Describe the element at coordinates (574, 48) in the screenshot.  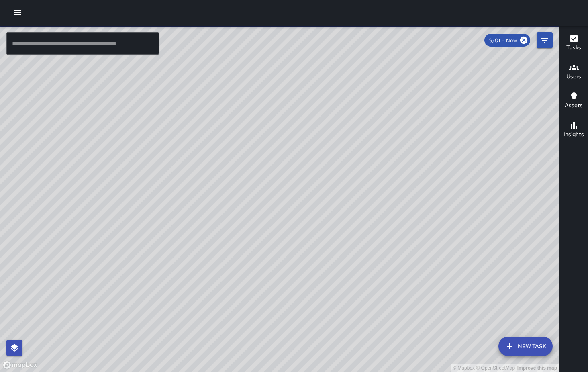
I see `h6: Tasks` at that location.